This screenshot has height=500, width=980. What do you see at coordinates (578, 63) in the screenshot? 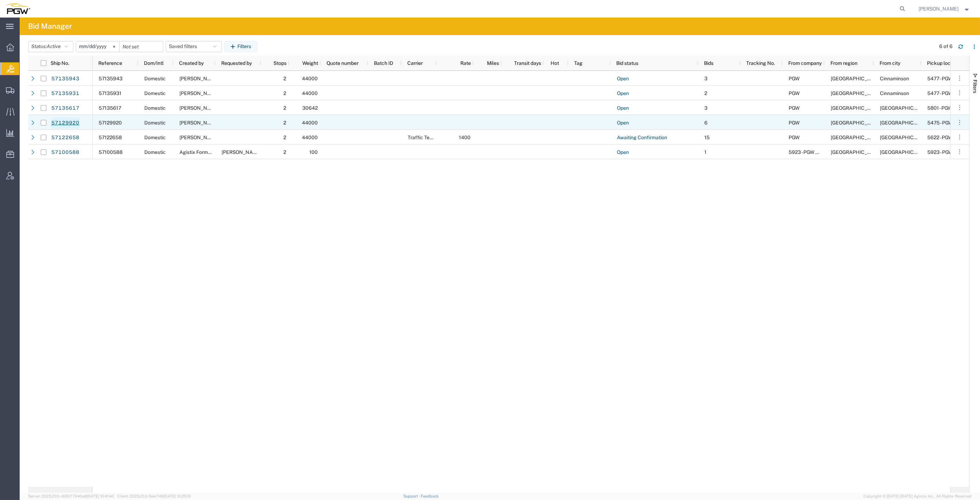
I see `span: Tag` at bounding box center [578, 63].